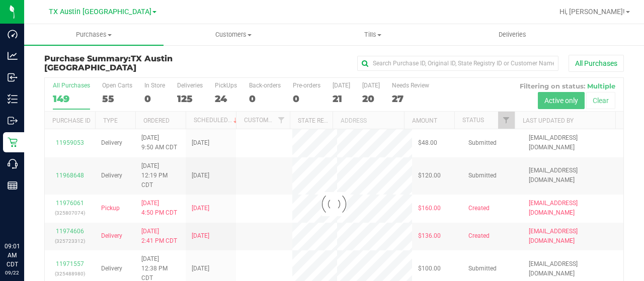 The image size is (644, 281). I want to click on span: Purchases, so click(94, 35).